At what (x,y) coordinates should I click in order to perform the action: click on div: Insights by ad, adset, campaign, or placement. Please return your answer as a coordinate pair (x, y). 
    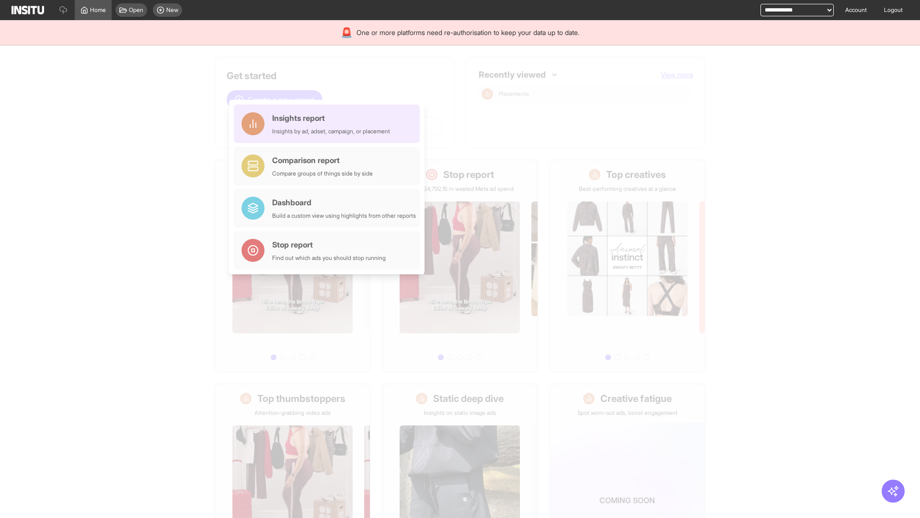
    Looking at the image, I should click on (331, 131).